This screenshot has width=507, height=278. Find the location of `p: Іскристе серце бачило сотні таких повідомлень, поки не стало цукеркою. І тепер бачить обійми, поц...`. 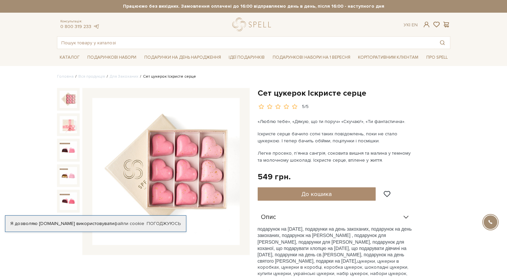

p: Іскристе серце бачило сотні таких повідомлень, поки не стало цукеркою. І тепер бачить обійми, поц... is located at coordinates (336, 137).